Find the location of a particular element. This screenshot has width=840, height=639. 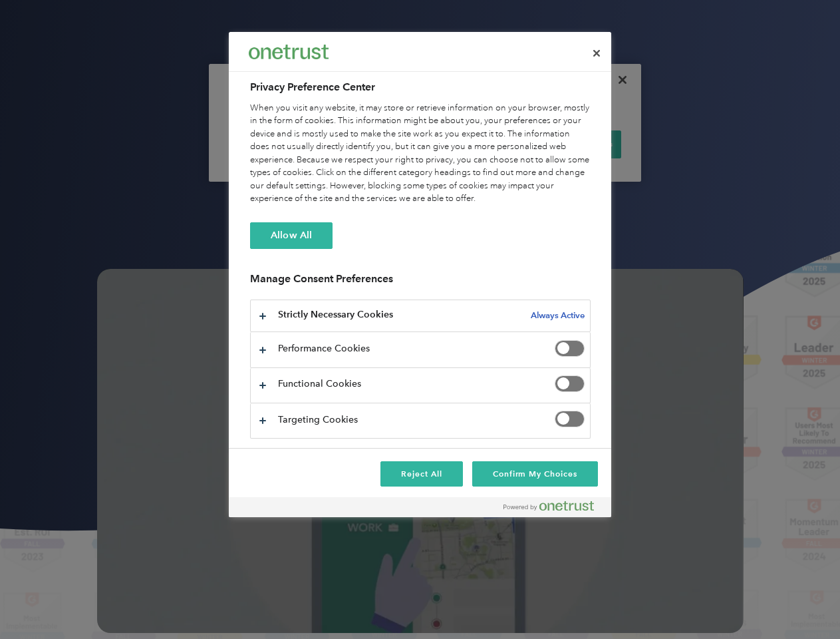

button: Confirm My Choices is located at coordinates (535, 474).